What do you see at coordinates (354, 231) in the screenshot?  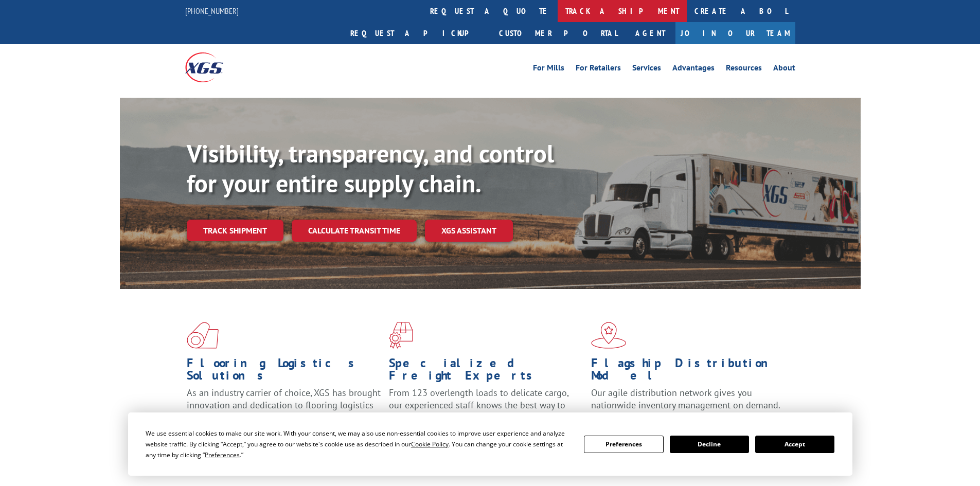 I see `a: Calculate transit time` at bounding box center [354, 231].